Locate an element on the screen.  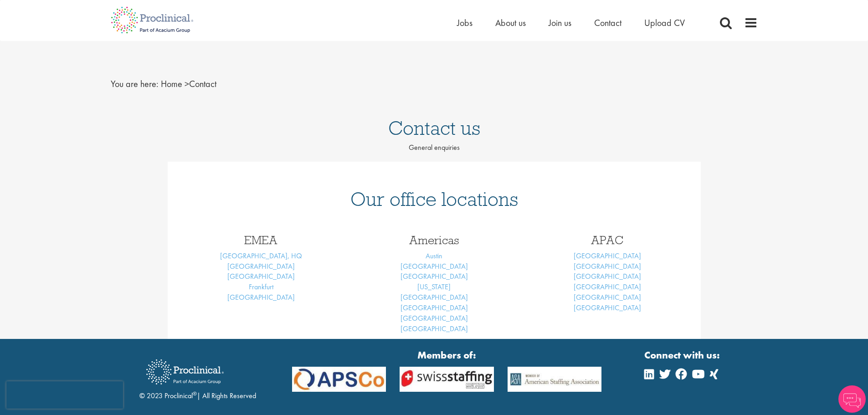
div: © 2023 Proclinical | All Rights Reserved is located at coordinates (198, 377).